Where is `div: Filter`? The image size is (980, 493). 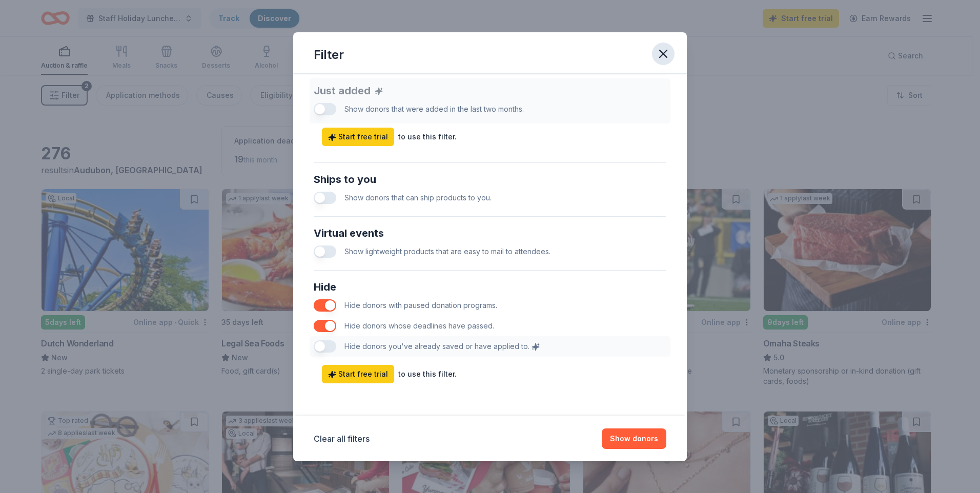
div: Filter is located at coordinates (329, 54).